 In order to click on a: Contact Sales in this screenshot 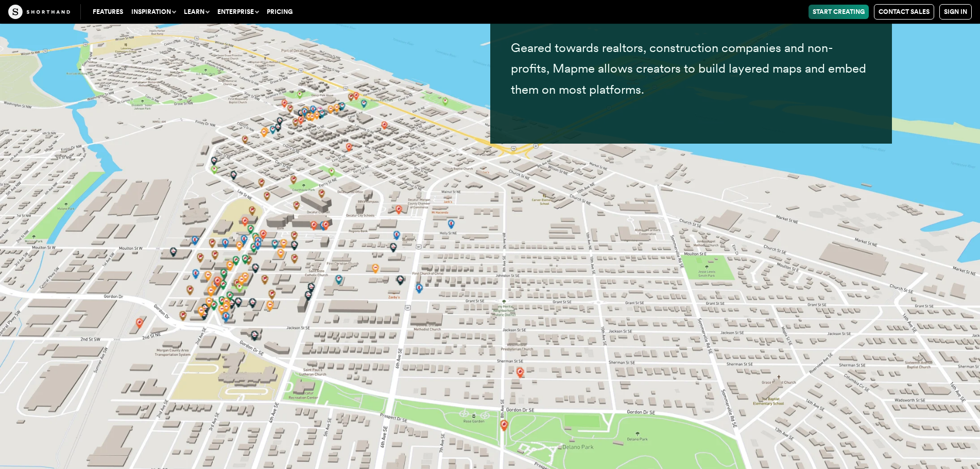, I will do `click(903, 12)`.